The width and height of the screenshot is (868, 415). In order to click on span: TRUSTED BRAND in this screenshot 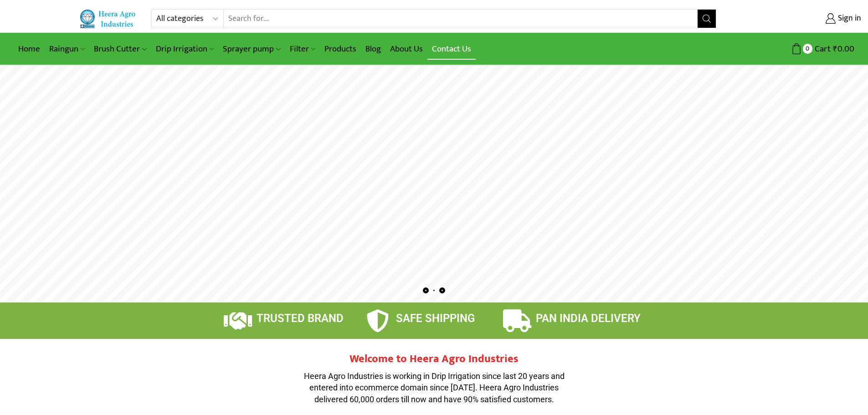, I will do `click(300, 318)`.